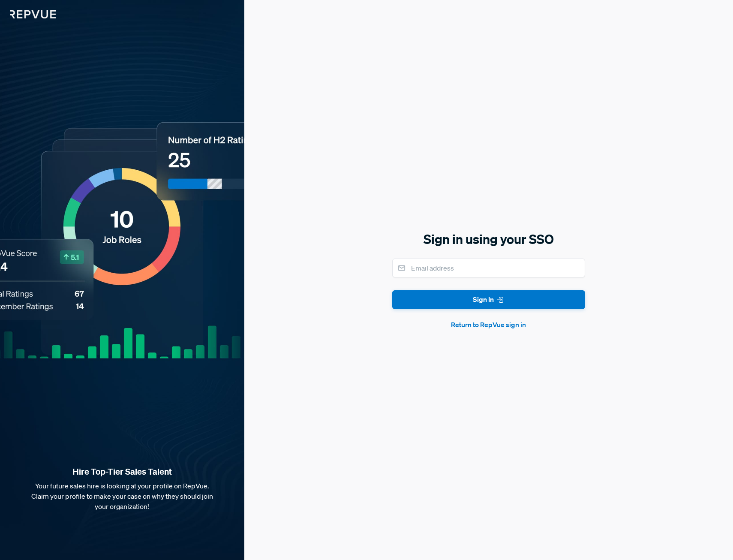  What do you see at coordinates (489, 325) in the screenshot?
I see `button: Return to RepVue sign in` at bounding box center [489, 325].